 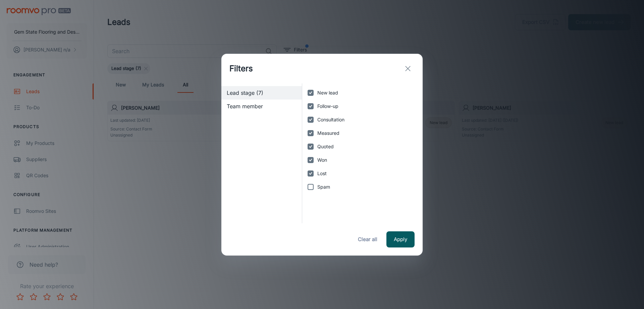 I want to click on span: Lost, so click(x=322, y=174).